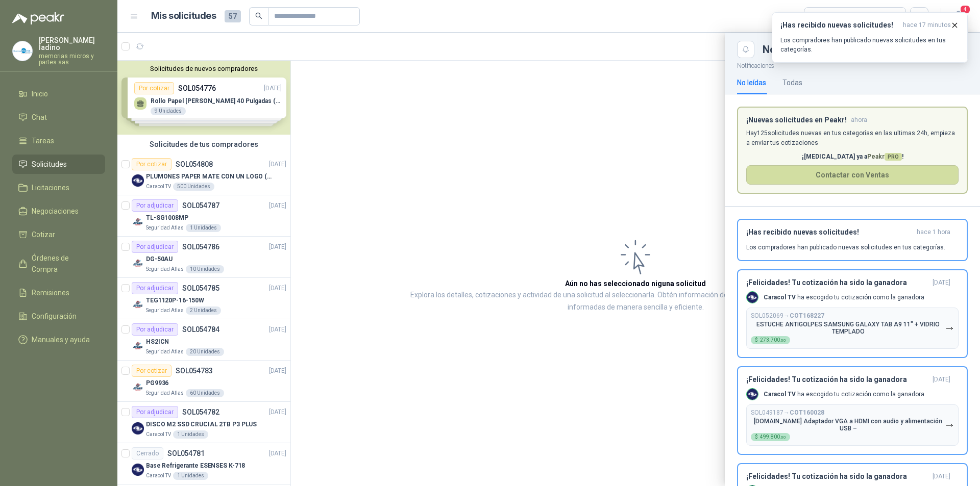 The height and width of the screenshot is (486, 980). Describe the element at coordinates (38, 18) in the screenshot. I see `img: Logo peakr` at that location.